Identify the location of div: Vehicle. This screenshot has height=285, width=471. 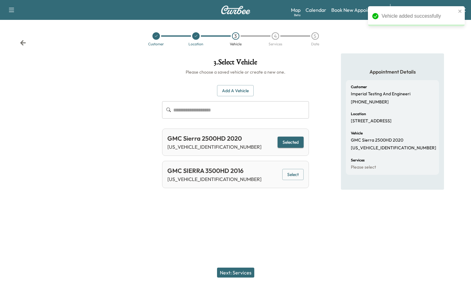
(236, 44).